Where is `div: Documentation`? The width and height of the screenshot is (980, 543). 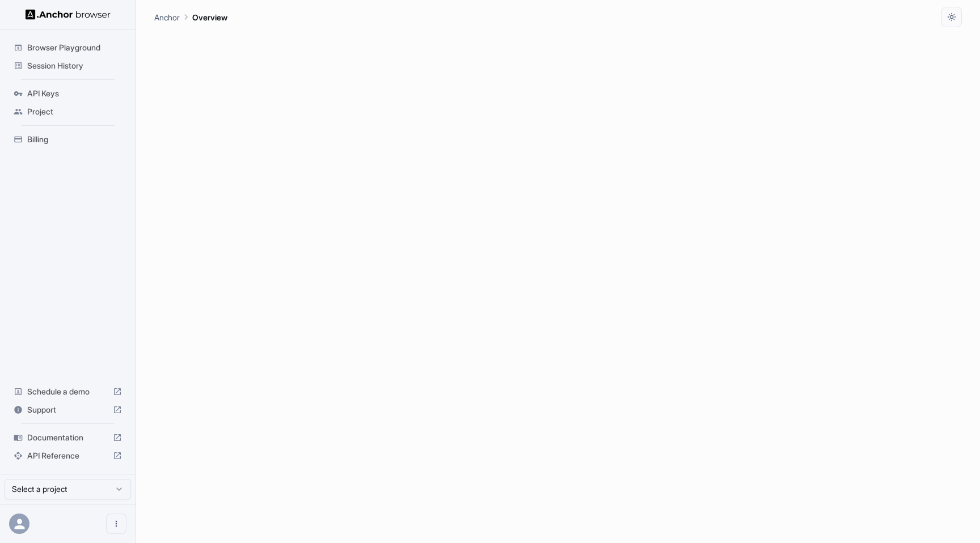
div: Documentation is located at coordinates (67, 438).